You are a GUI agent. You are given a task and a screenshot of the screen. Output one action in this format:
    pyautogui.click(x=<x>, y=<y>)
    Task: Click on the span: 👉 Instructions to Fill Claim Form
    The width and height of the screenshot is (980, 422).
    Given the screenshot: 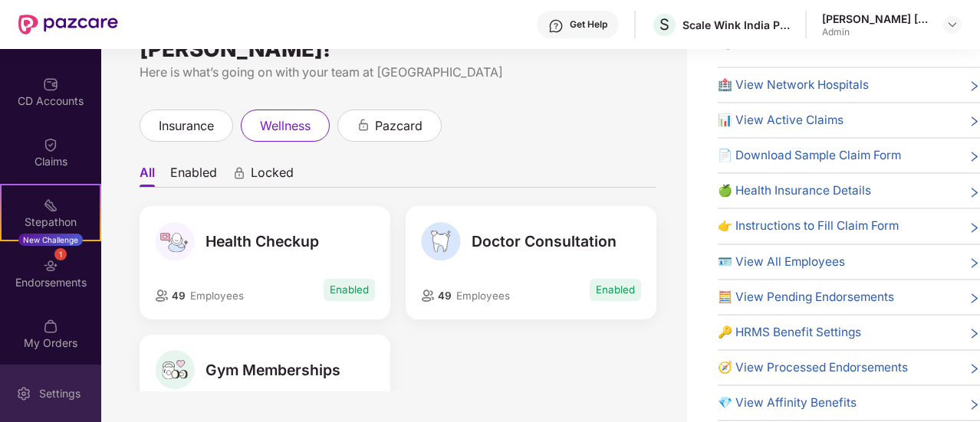 What is the action you would take?
    pyautogui.click(x=808, y=226)
    